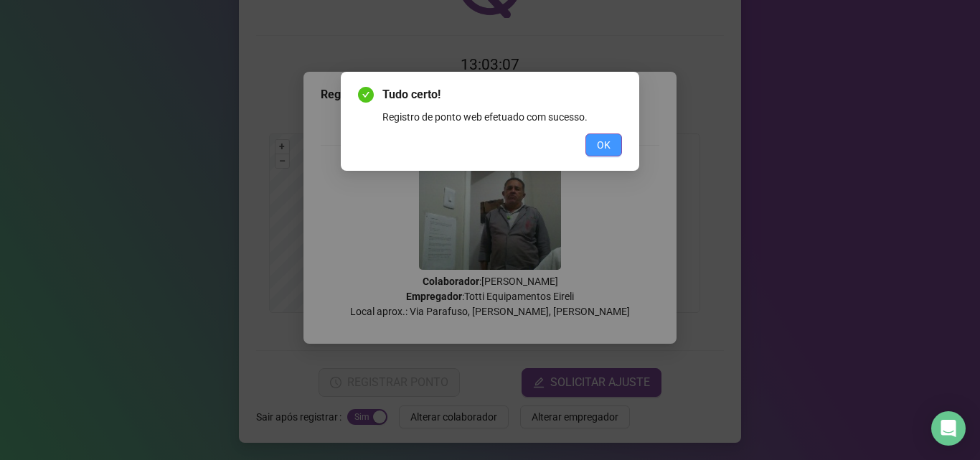  Describe the element at coordinates (603, 145) in the screenshot. I see `span: OK` at that location.